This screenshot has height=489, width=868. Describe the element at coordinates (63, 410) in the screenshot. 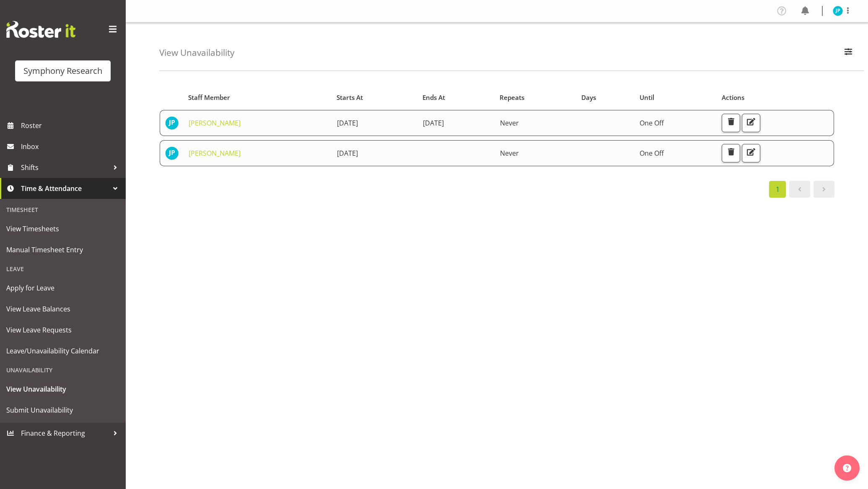

I see `a: Submit Unavailability` at that location.